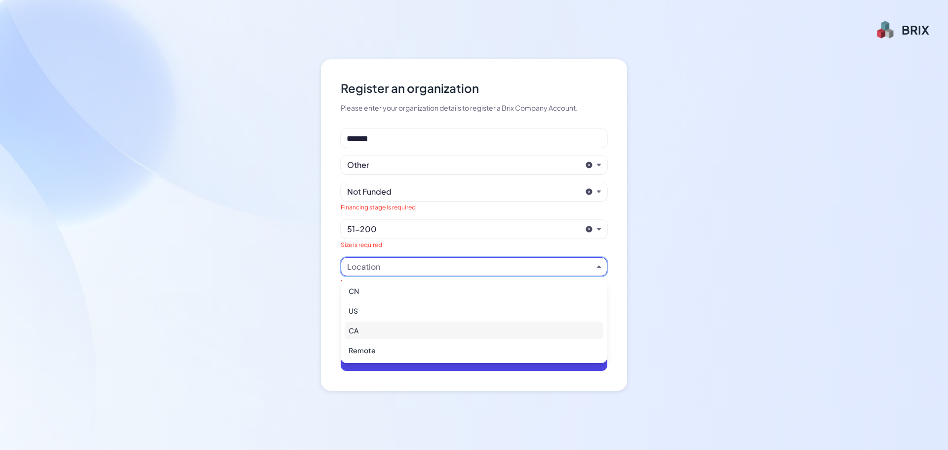 This screenshot has width=948, height=450. I want to click on div: Not Funded, so click(464, 192).